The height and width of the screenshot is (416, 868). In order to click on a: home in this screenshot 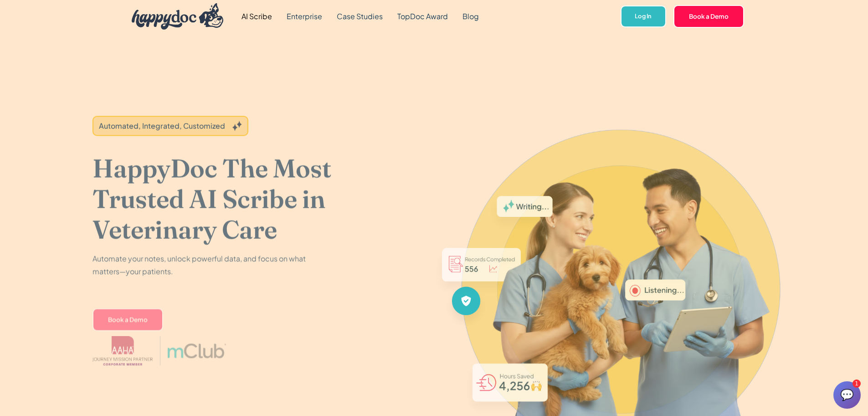, I will do `click(174, 16)`.